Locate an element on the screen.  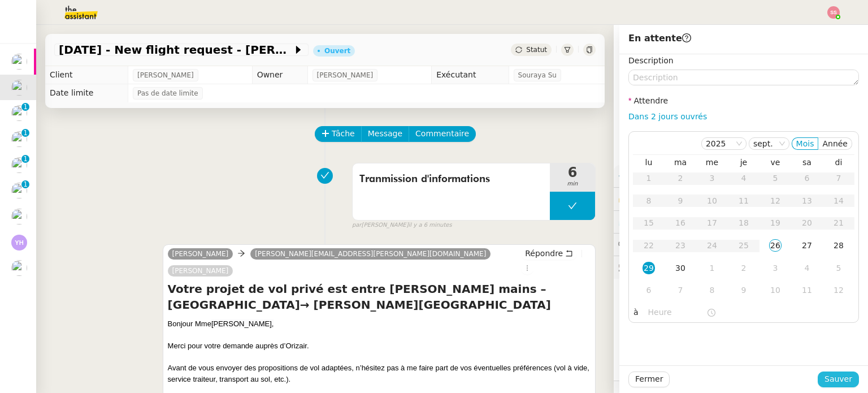
div: 30 is located at coordinates (680, 268).